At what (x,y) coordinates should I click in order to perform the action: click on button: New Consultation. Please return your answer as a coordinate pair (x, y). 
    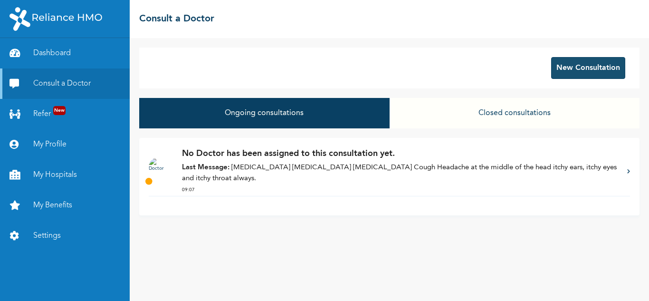
    Looking at the image, I should click on (588, 68).